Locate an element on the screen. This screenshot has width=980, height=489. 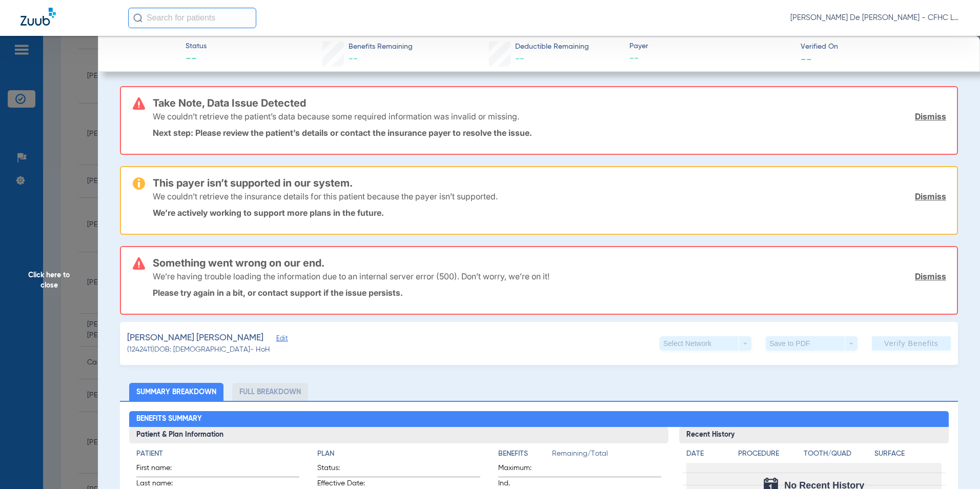
li: Summary Breakdown is located at coordinates (176, 391).